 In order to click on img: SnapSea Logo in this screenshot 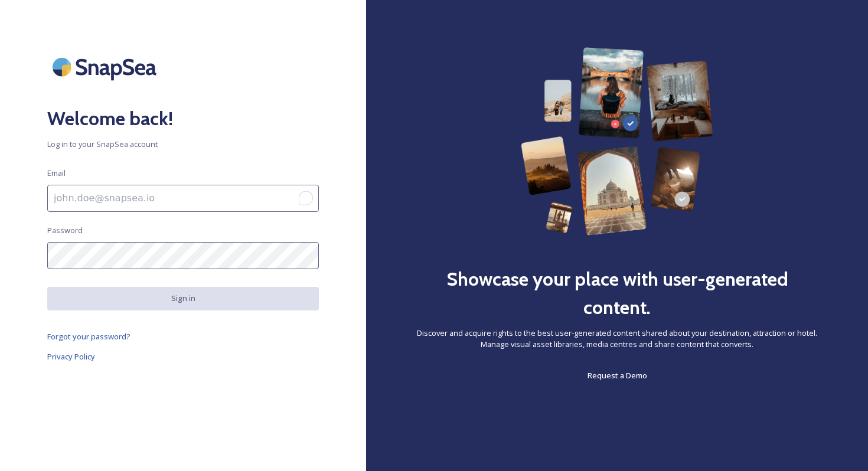, I will do `click(106, 67)`.